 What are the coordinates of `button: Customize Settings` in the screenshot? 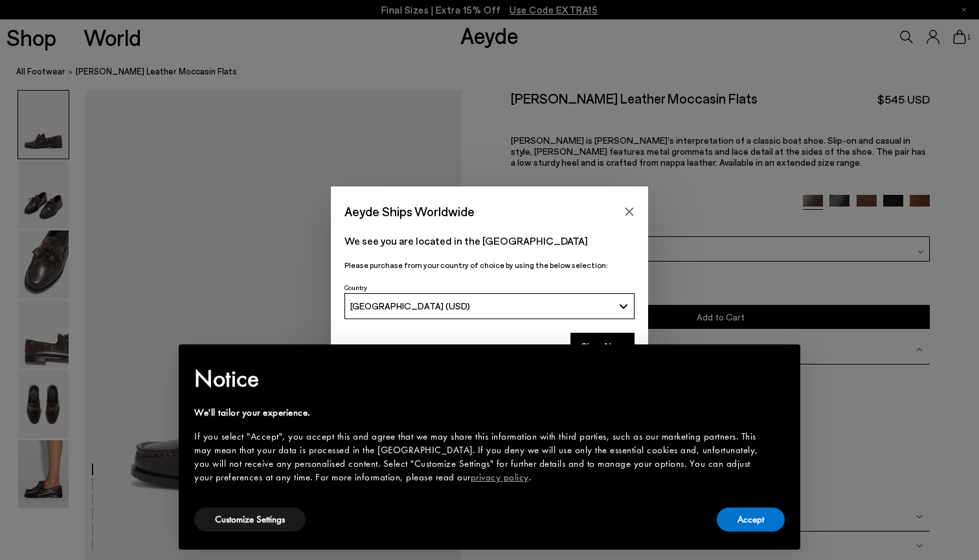 It's located at (250, 519).